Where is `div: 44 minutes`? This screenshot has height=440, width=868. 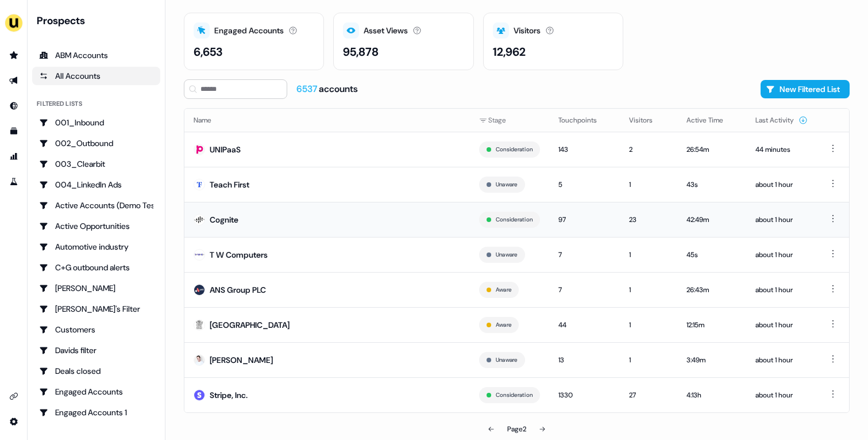
div: 44 minutes is located at coordinates (781, 149).